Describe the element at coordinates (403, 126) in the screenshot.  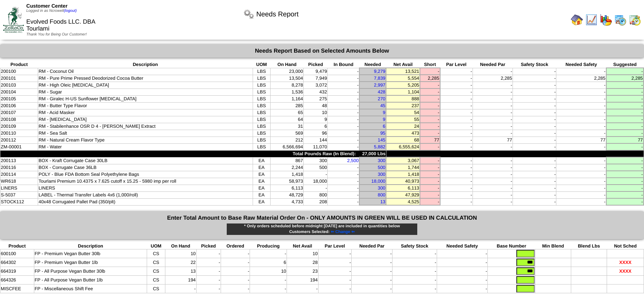
I see `td: 24` at that location.